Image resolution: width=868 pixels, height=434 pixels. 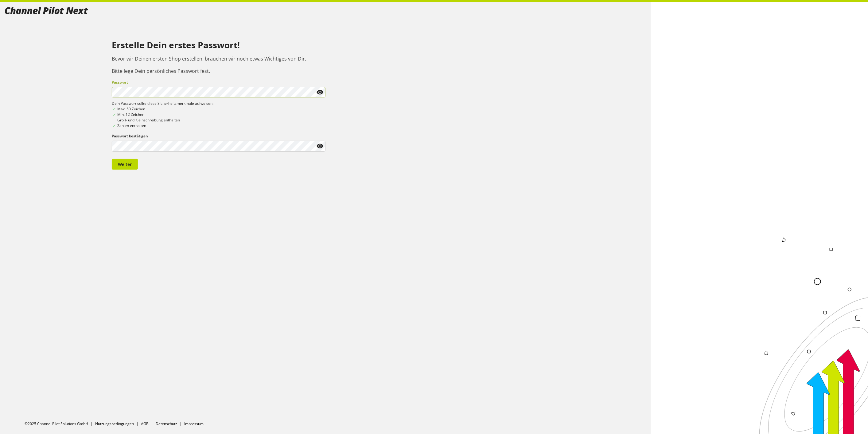 What do you see at coordinates (125, 164) in the screenshot?
I see `span: Weiter` at bounding box center [125, 164].